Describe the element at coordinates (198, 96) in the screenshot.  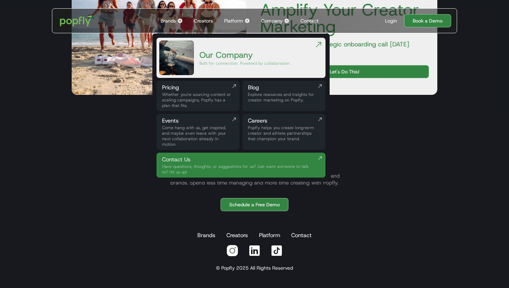
I see `a: PricingWhether you're sourcing content or scaling campaigns, Popfly has a plan that fits.` at that location.